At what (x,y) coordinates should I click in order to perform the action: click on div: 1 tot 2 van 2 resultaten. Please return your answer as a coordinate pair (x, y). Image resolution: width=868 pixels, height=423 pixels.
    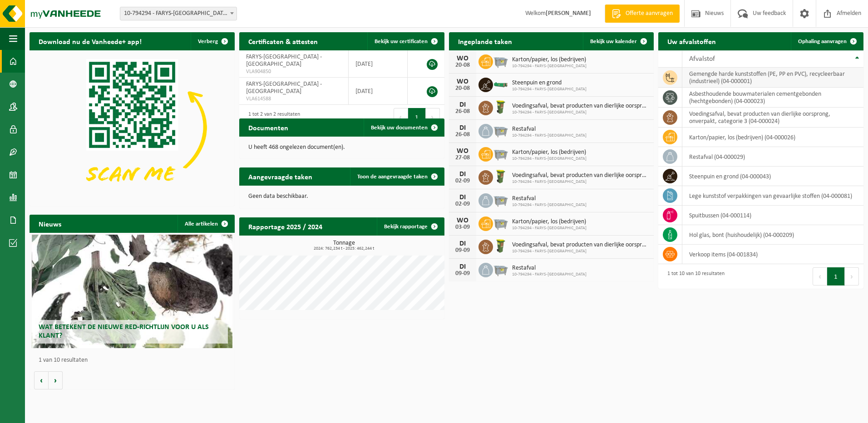
    Looking at the image, I should click on (272, 117).